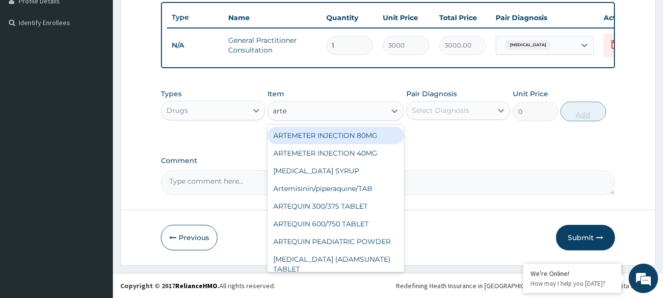 This screenshot has width=663, height=298. Describe the element at coordinates (195, 17) in the screenshot. I see `th: Type` at that location.